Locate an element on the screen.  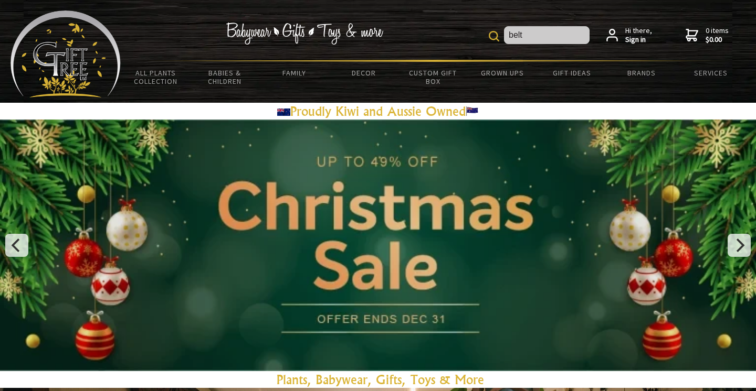
img: Babyware - Gifts - Toys and more... is located at coordinates (66, 54).